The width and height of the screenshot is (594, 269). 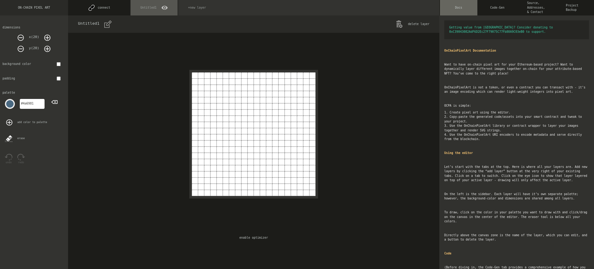 What do you see at coordinates (517, 106) in the screenshot?
I see `span: OCPA is simple:` at bounding box center [517, 106].